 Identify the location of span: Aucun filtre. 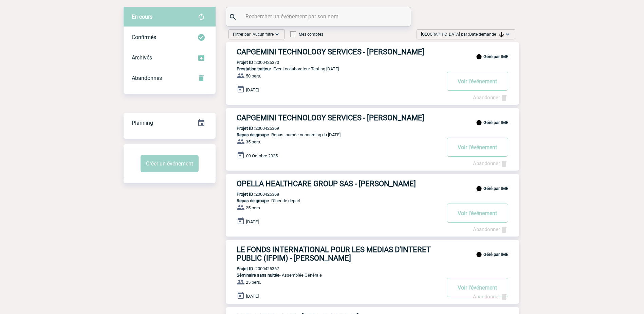
(263, 34).